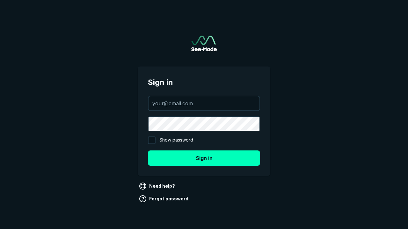 This screenshot has height=229, width=408. Describe the element at coordinates (164, 199) in the screenshot. I see `a: Forgot password` at that location.